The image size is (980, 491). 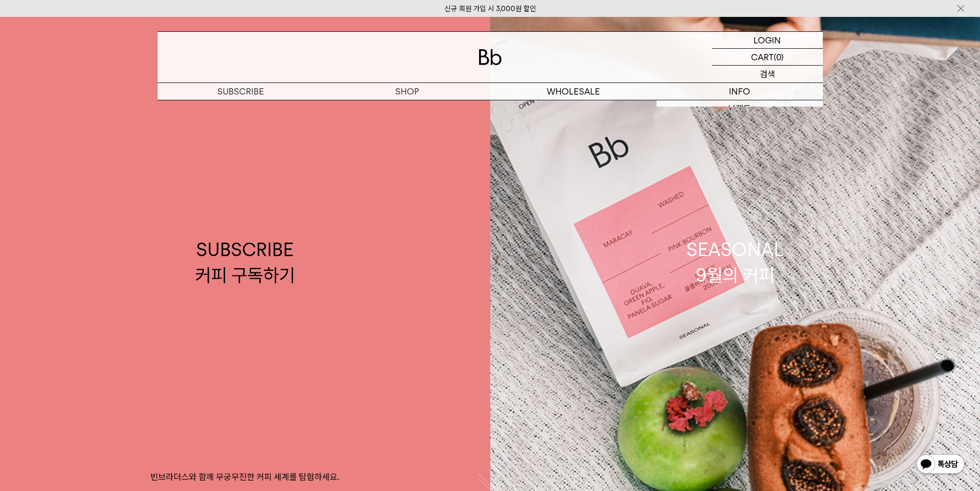 What do you see at coordinates (778, 57) in the screenshot?
I see `p: (0)` at bounding box center [778, 57].